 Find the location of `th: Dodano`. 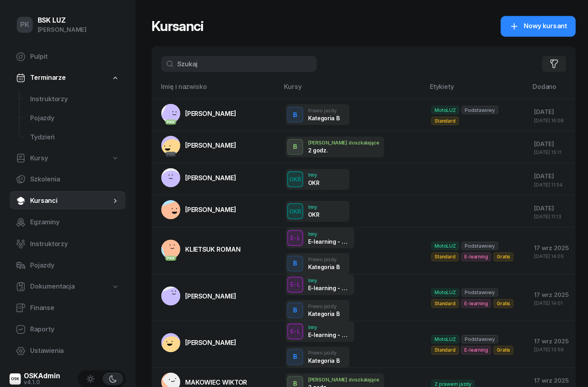

th: Dodano is located at coordinates (548, 89).